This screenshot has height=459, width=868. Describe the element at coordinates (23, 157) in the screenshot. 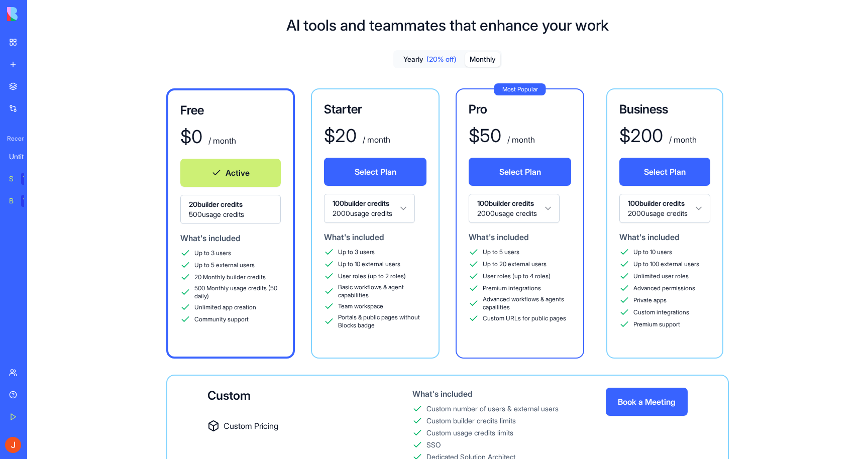

I see `a: Untitled App` at that location.